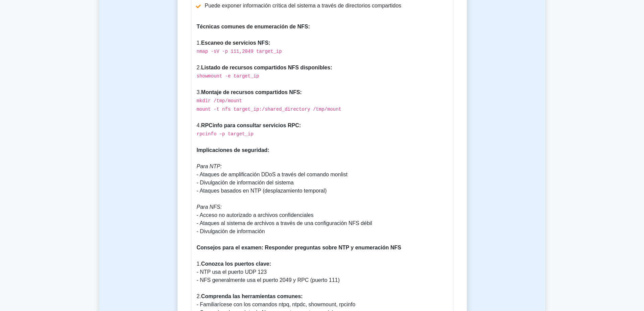 The image size is (644, 311). Describe the element at coordinates (233, 150) in the screenshot. I see `font: Implicaciones de seguridad:` at that location.